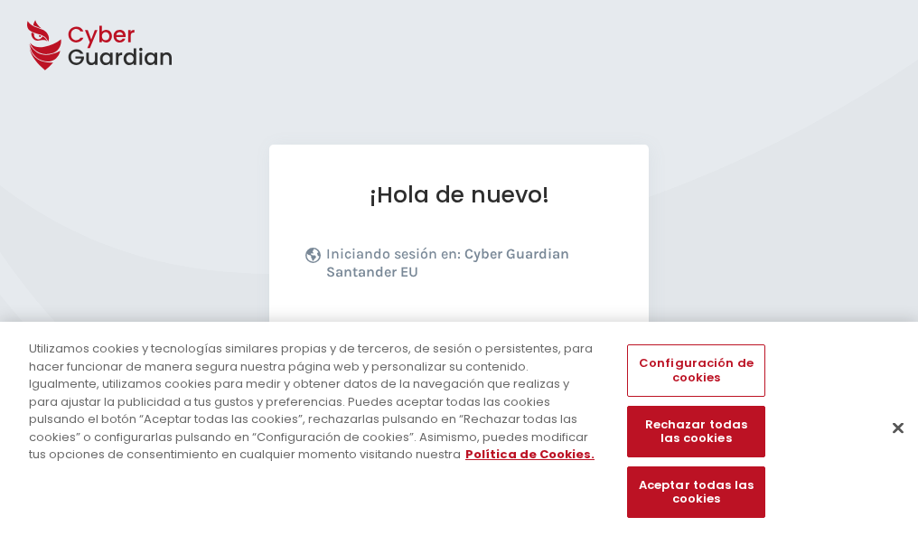 The image size is (918, 536). I want to click on button: Aceptar todas las cookies, so click(696, 492).